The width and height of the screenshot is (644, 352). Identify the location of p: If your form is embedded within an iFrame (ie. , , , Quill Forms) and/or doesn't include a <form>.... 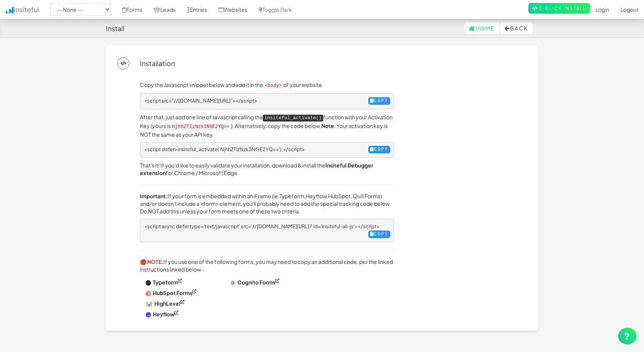
(267, 203).